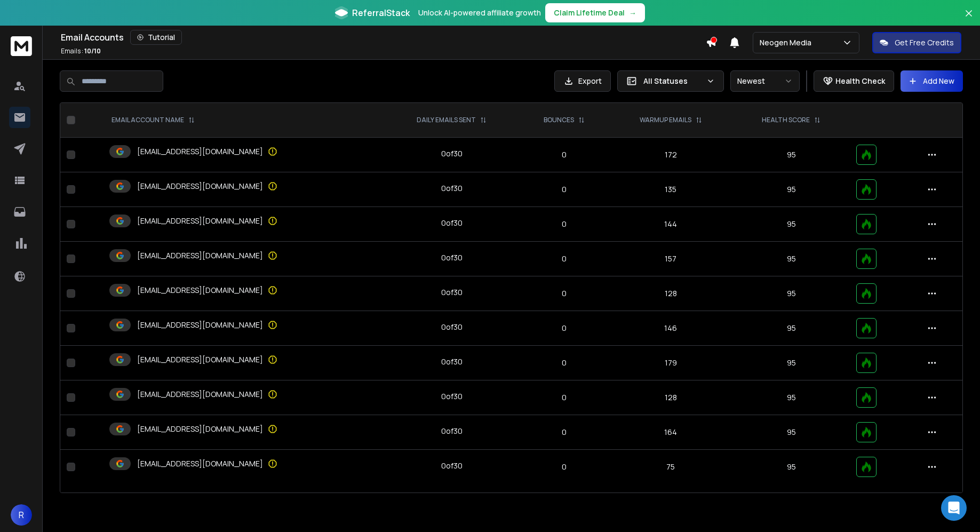 Image resolution: width=980 pixels, height=532 pixels. Describe the element at coordinates (80, 51) in the screenshot. I see `p: Emails :` at that location.